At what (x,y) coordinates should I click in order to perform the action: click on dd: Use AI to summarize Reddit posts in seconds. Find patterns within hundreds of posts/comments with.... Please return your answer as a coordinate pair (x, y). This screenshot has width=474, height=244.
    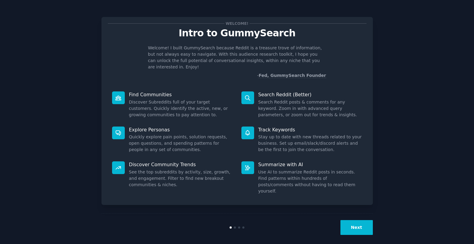
    Looking at the image, I should click on (310, 182).